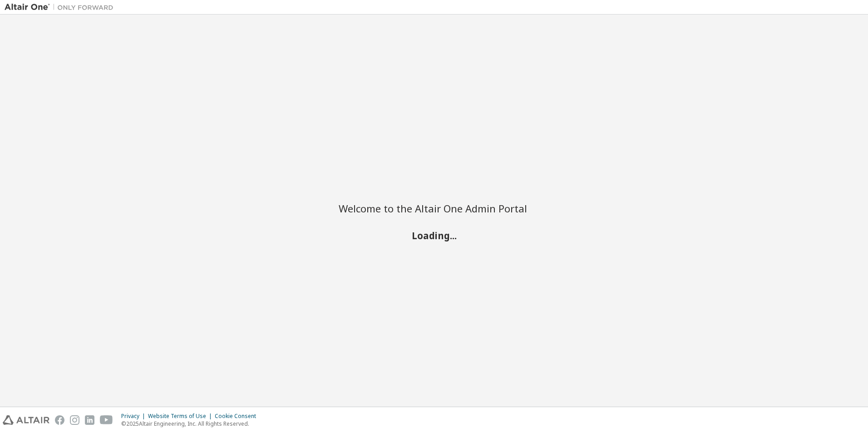  I want to click on img: Altair One, so click(61, 7).